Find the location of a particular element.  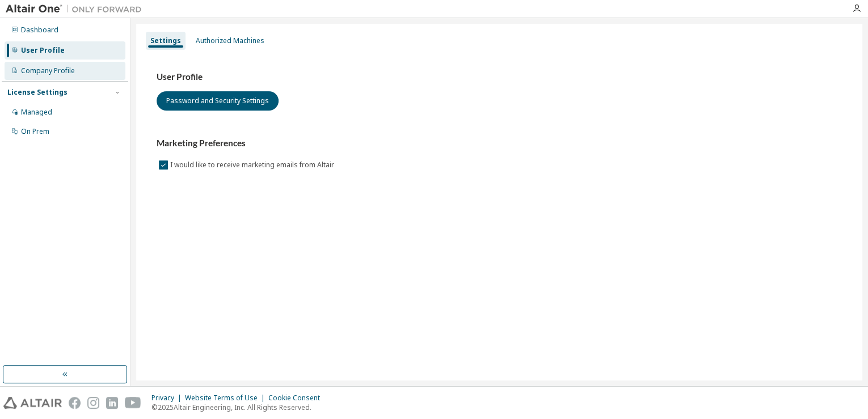

div: On Prem is located at coordinates (35, 132).